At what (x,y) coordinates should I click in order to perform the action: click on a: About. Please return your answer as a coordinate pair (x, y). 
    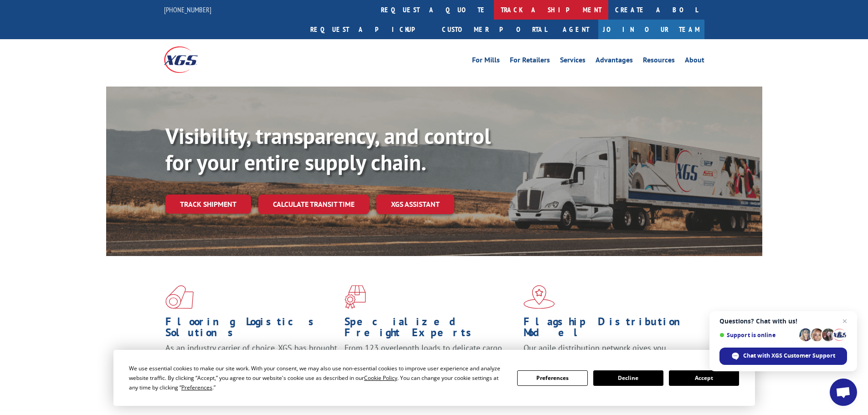
    Looking at the image, I should click on (695, 61).